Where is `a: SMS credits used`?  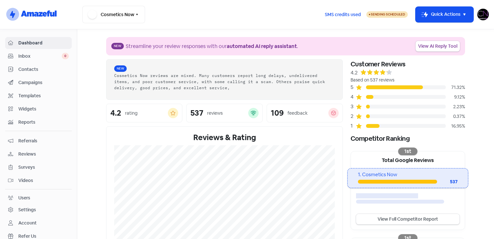 a: SMS credits used is located at coordinates (343, 14).